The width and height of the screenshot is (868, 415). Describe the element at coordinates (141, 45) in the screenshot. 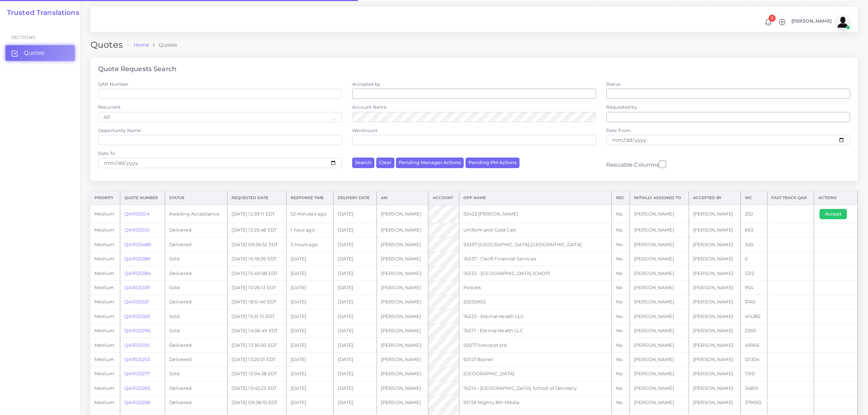

I see `a: Home` at that location.